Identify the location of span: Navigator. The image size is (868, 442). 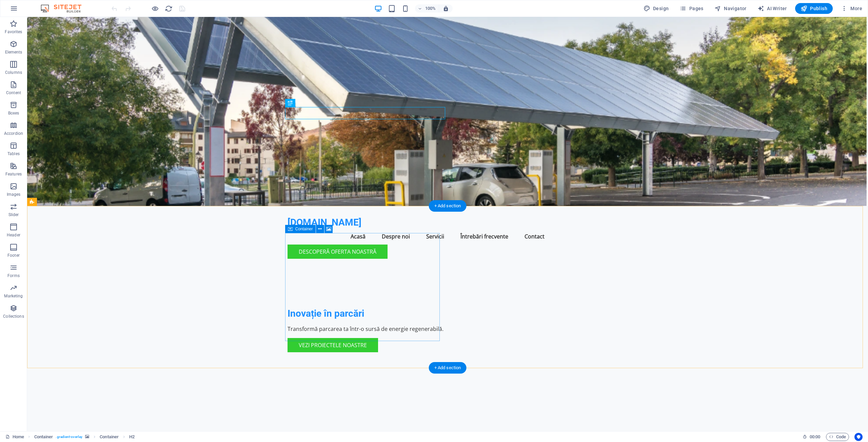
(730, 8).